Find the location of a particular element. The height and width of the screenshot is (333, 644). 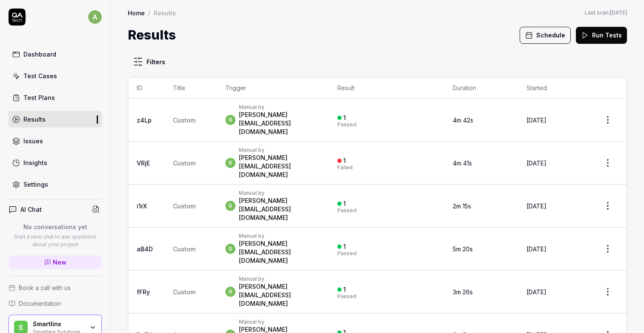

time: 4m 41s is located at coordinates (462, 163).